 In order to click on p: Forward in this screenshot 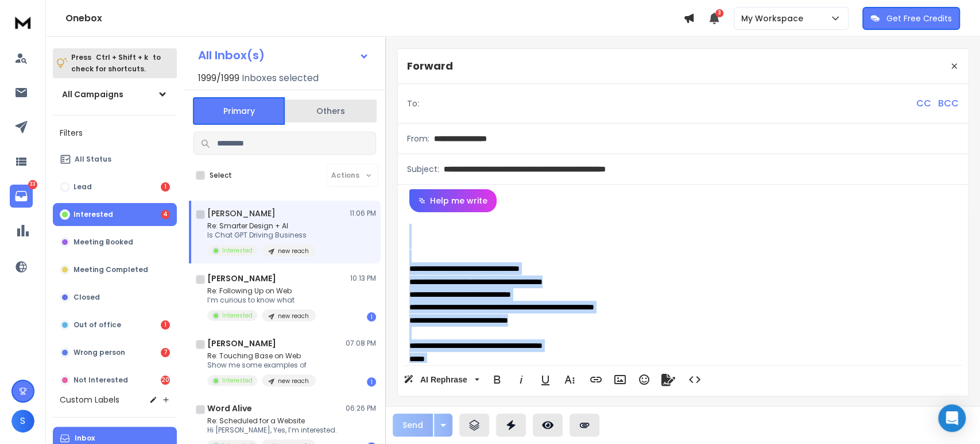, I will do `click(430, 66)`.